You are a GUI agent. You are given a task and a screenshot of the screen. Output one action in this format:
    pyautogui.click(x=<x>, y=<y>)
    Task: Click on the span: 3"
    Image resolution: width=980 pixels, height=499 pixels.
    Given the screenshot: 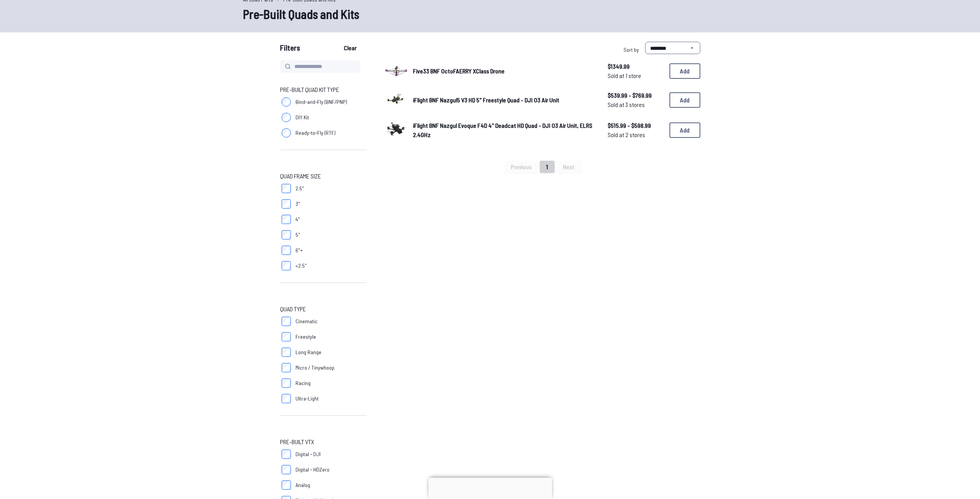 What is the action you would take?
    pyautogui.click(x=298, y=204)
    